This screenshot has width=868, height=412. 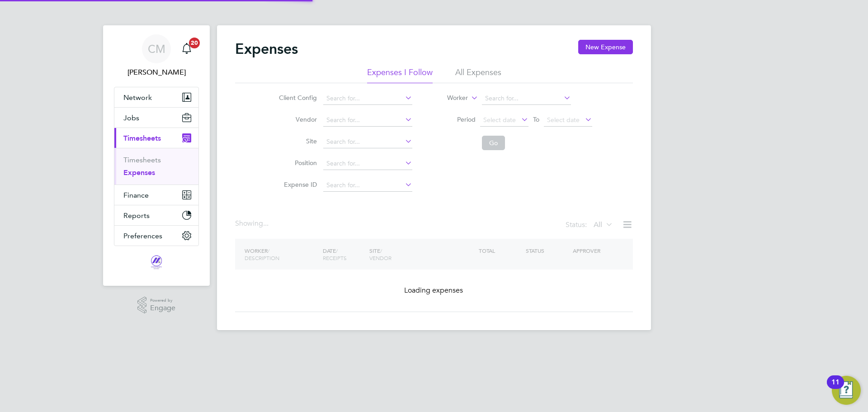 What do you see at coordinates (296, 98) in the screenshot?
I see `label: Client Config` at bounding box center [296, 98].